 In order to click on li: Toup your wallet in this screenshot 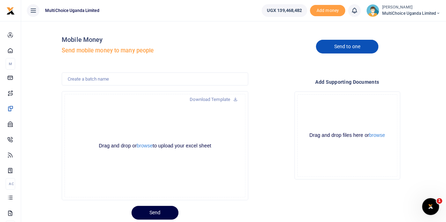, I will do `click(327, 11)`.